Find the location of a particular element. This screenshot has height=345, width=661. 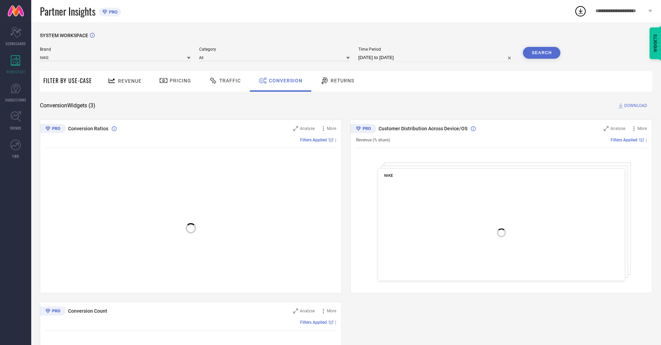

button: Search is located at coordinates (542, 53).